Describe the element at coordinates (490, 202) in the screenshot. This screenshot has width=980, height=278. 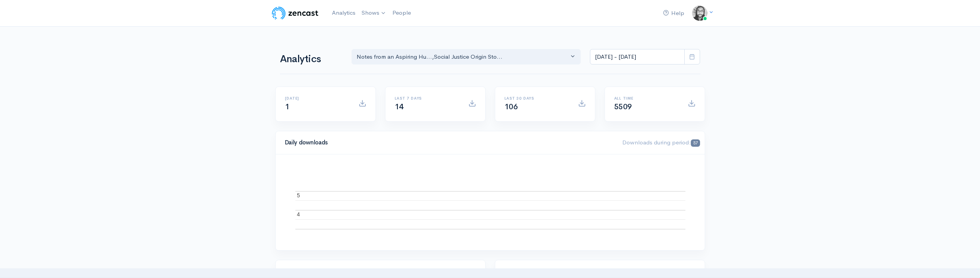
I see `svg: A chart.` at that location.